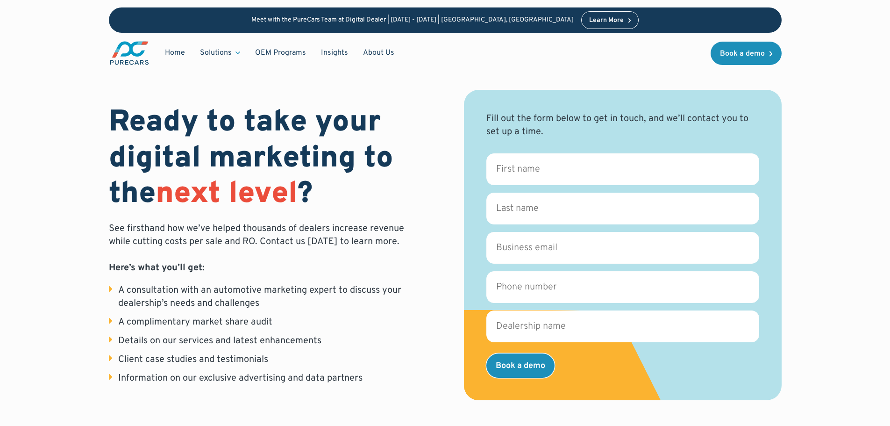 This screenshot has width=890, height=426. Describe the element at coordinates (240, 378) in the screenshot. I see `div: Information on our exclusive advertising and data partners` at that location.